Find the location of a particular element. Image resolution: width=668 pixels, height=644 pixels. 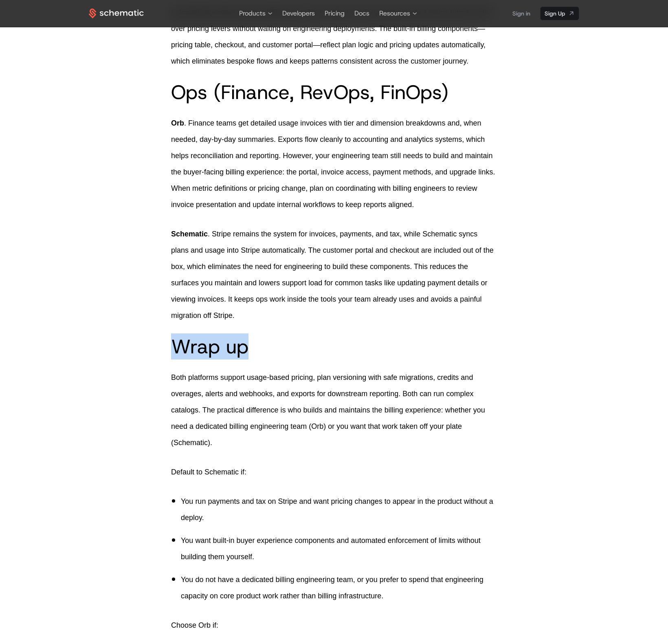

p: . Stripe remains the system for invoices, payments, and tax, while Schematic syncs plans and usag... is located at coordinates (334, 274).